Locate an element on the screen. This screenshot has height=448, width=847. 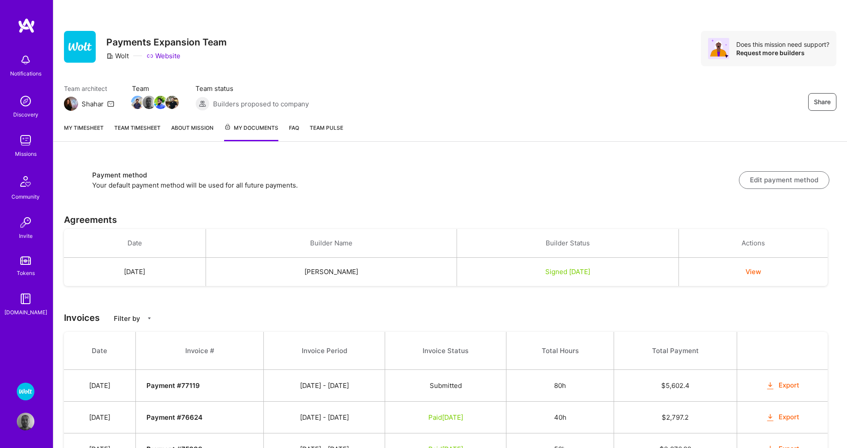
td: 40h is located at coordinates (560, 417).